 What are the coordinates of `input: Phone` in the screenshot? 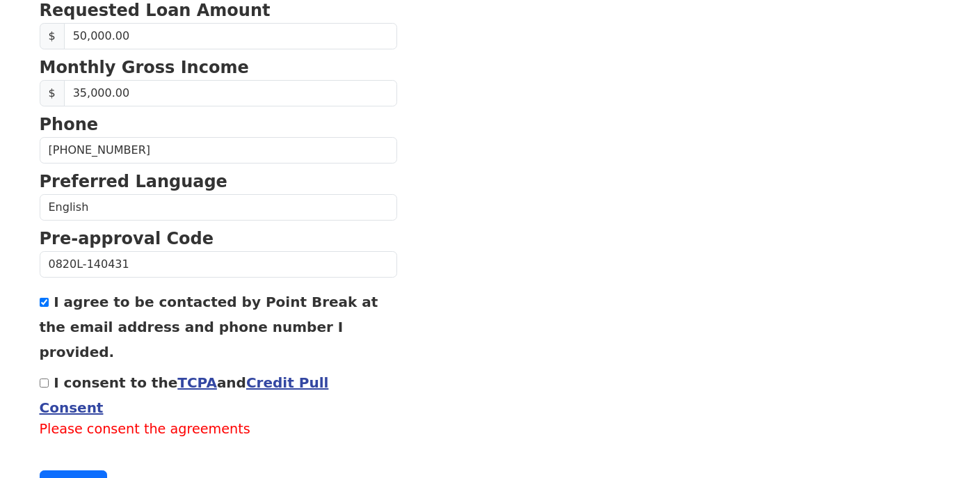 It's located at (219, 150).